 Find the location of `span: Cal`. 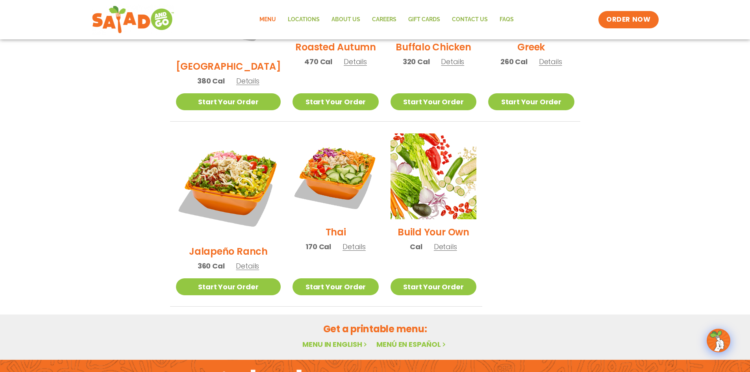

span: Cal is located at coordinates (416, 246).